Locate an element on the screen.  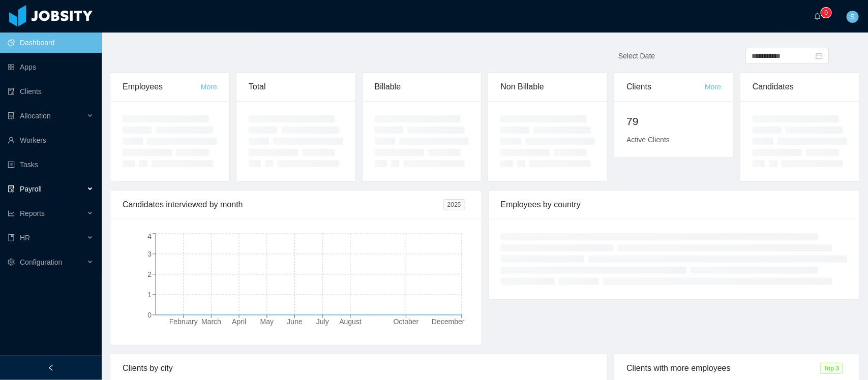
a: icon: pie-chartDashboard is located at coordinates (50, 43).